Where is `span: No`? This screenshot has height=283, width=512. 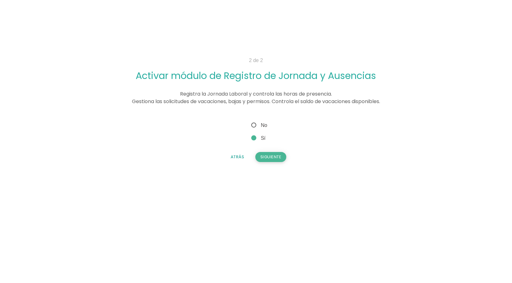
span: No is located at coordinates (259, 125).